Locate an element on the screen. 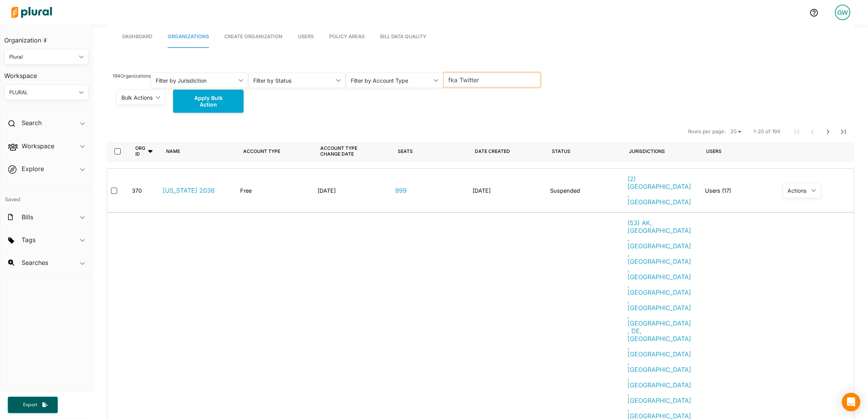 Image resolution: width=868 pixels, height=419 pixels. button: First Page is located at coordinates (797, 132).